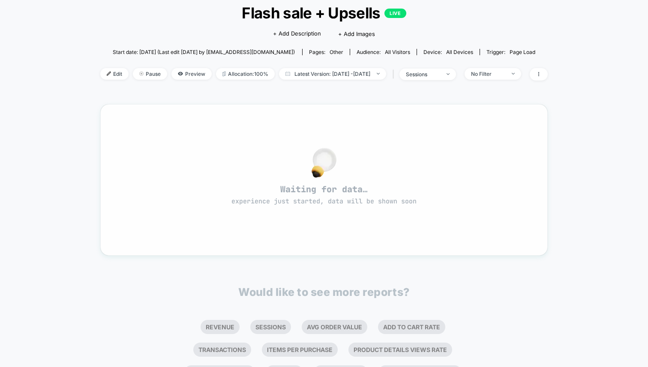  Describe the element at coordinates (222, 349) in the screenshot. I see `li: Transactions` at that location.